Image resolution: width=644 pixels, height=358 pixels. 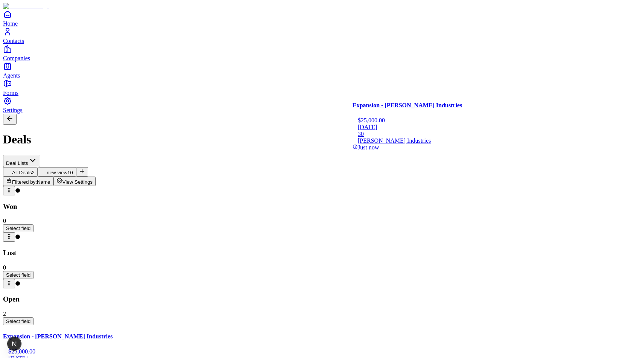 I want to click on img: Item Brain Logo, so click(x=26, y=6).